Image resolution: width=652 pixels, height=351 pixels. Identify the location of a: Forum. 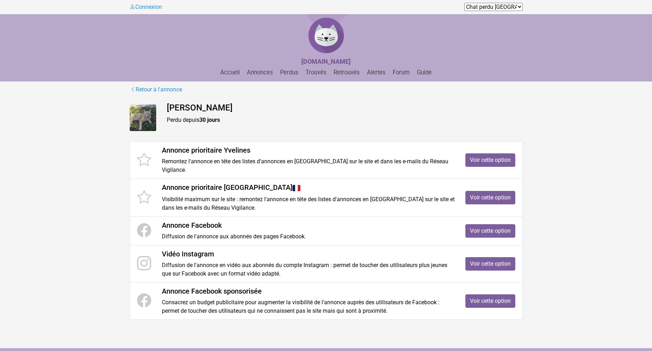
(402, 72).